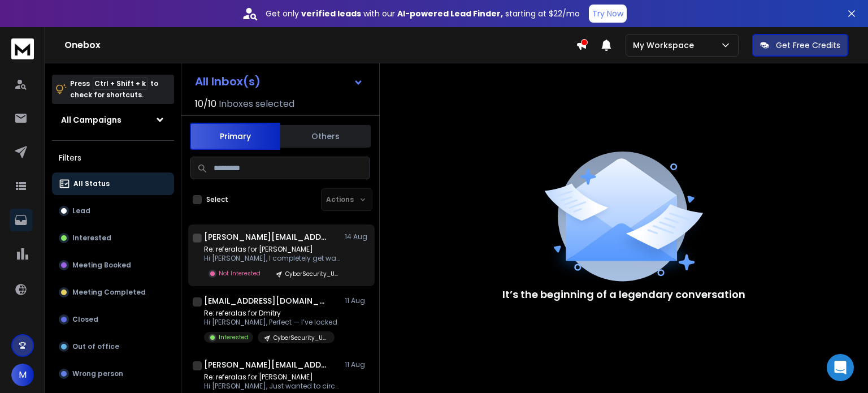 This screenshot has height=393, width=868. I want to click on p: Lead, so click(81, 211).